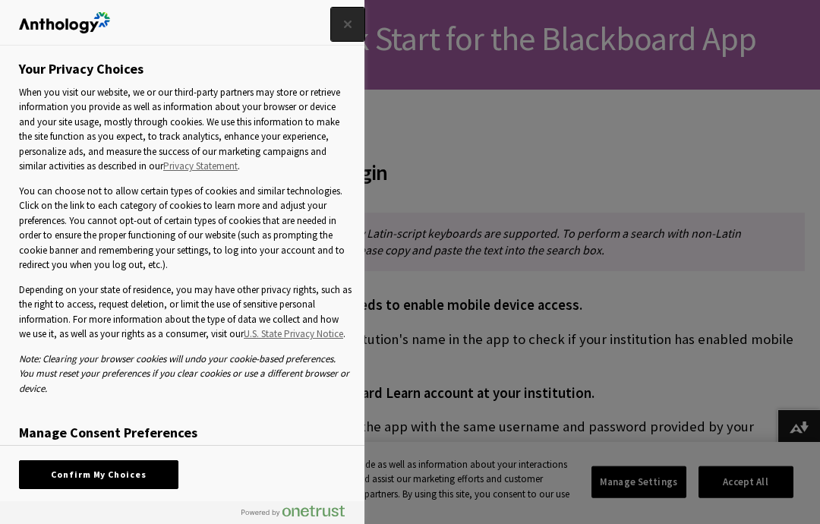 This screenshot has height=524, width=820. Describe the element at coordinates (185, 312) in the screenshot. I see `p: Depending on your state of residence, you may have other privacy rights, such as the right to acc...` at that location.